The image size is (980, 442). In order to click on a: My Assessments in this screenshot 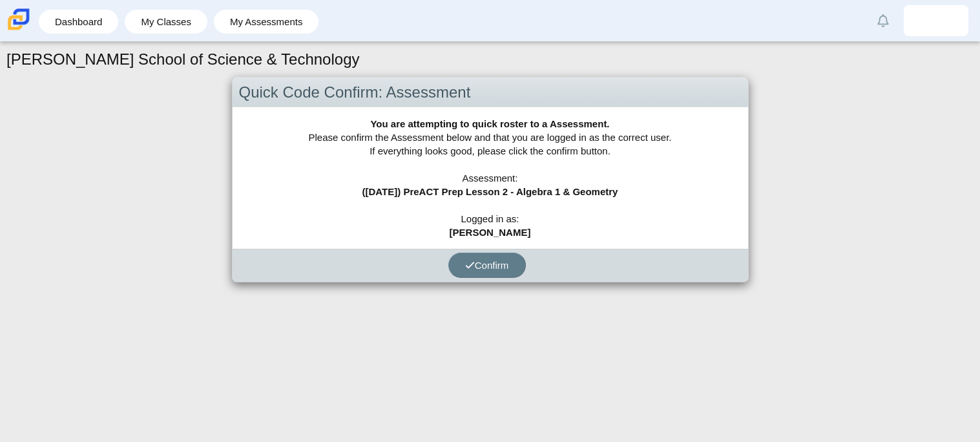, I will do `click(266, 21)`.